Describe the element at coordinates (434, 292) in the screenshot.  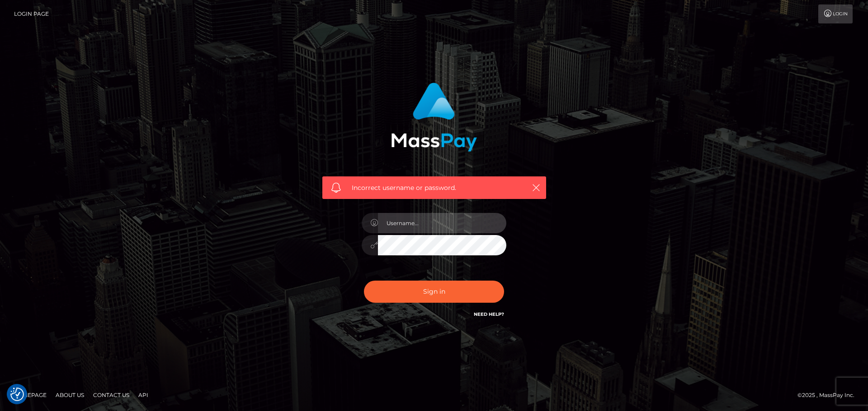
I see `button: Sign in` at that location.